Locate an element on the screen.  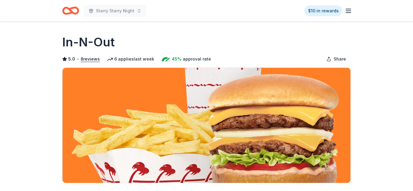
a: Home is located at coordinates (71, 11).